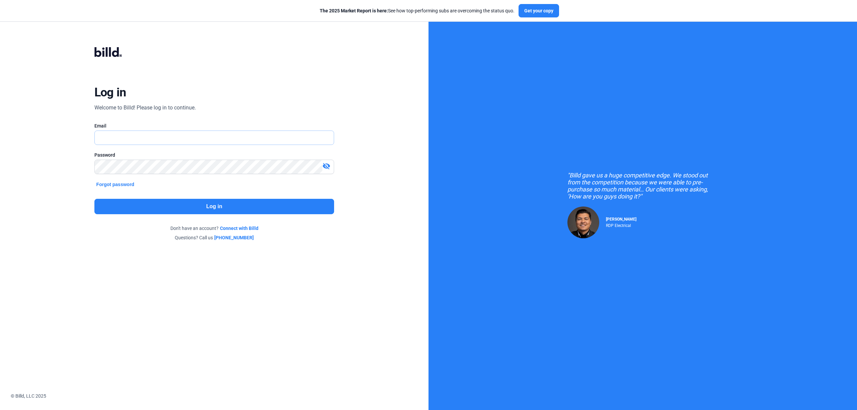 This screenshot has height=410, width=857. I want to click on div: Password, so click(214, 155).